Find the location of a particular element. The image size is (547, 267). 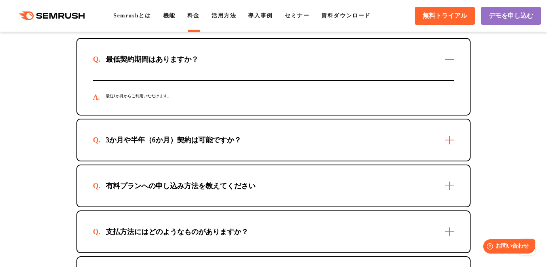

span: お問い合わせ is located at coordinates (36, 10).